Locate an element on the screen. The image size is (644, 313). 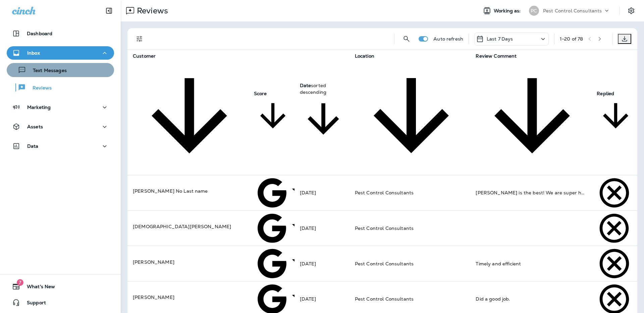
button: Support is located at coordinates (61, 303).